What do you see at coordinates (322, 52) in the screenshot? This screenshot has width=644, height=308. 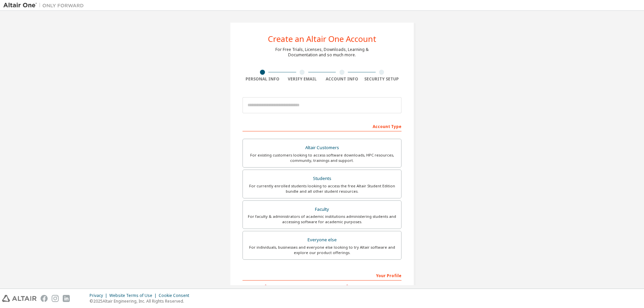 I see `div: For Free Trials, Licenses, Downloads, Learning & Documentation and so much more.` at bounding box center [322, 52].